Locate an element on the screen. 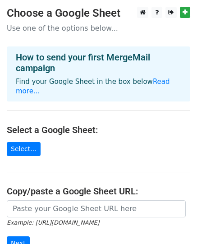  h3: Choose a Google Sheet is located at coordinates (98, 13).